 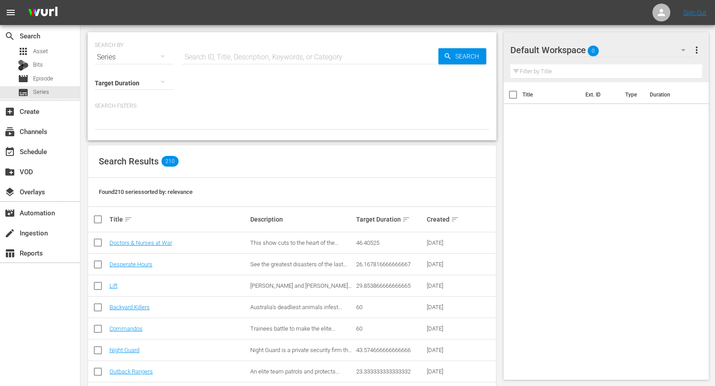 What do you see at coordinates (632, 95) in the screenshot?
I see `th: Type` at bounding box center [632, 95].